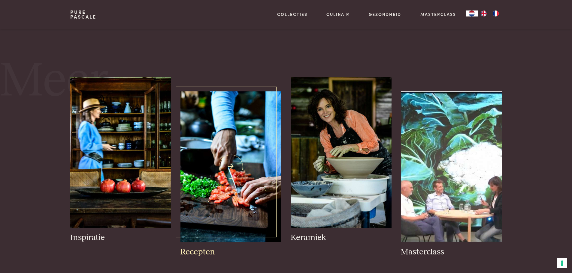  I want to click on a: pure-pascale-naessens-Schermafbeelding 7 Masterclass, so click(451, 174).